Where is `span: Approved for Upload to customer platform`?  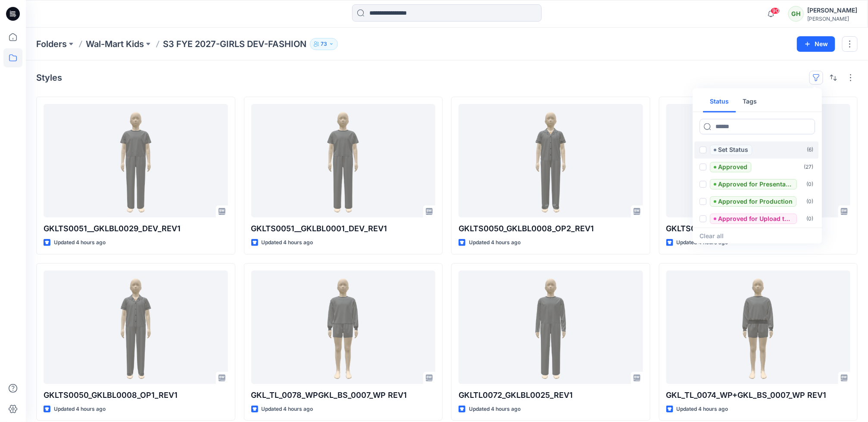
span: Approved for Upload to customer platform is located at coordinates (754, 219).